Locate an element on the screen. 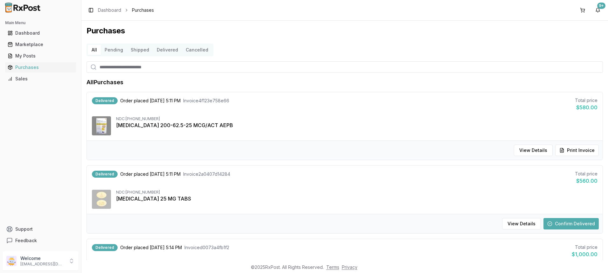 The image size is (608, 273). div: Sales is located at coordinates (40, 79).